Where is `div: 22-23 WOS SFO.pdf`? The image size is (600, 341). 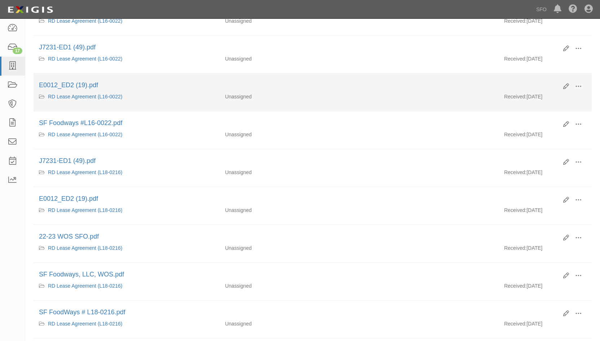 div: 22-23 WOS SFO.pdf is located at coordinates (299, 237).